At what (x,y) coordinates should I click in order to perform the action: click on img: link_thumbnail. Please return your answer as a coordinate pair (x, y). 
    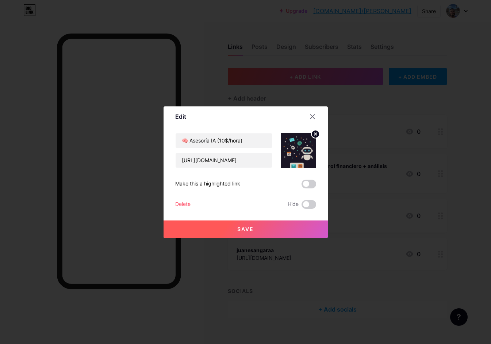
    Looking at the image, I should click on (298, 151).